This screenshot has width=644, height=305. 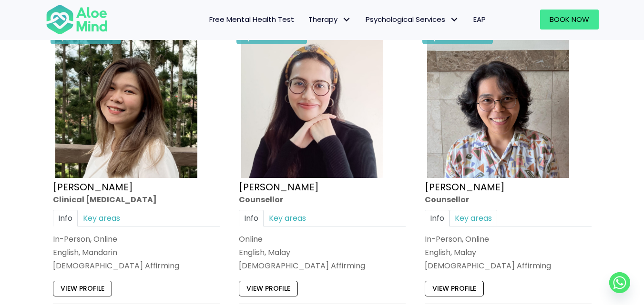 What do you see at coordinates (620, 283) in the screenshot?
I see `a: Whatsapp` at bounding box center [620, 283].